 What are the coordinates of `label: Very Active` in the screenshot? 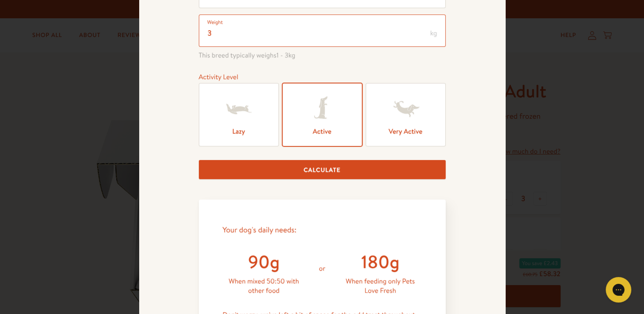 It's located at (406, 114).